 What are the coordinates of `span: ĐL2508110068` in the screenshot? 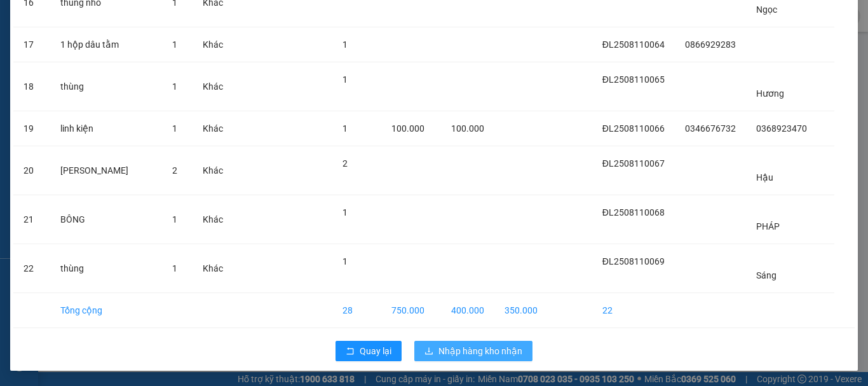 It's located at (633, 212).